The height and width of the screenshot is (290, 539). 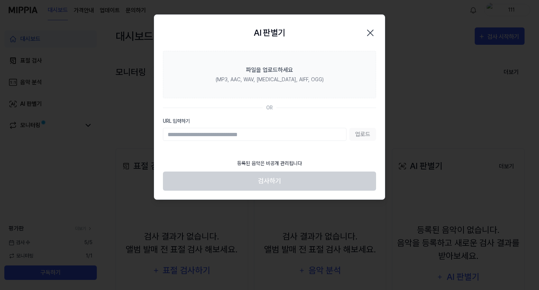 I want to click on div: 파일을 업로드하세요, so click(x=270, y=70).